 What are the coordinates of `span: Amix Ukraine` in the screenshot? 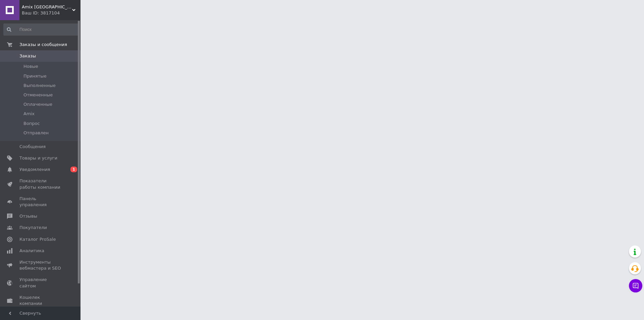 It's located at (47, 7).